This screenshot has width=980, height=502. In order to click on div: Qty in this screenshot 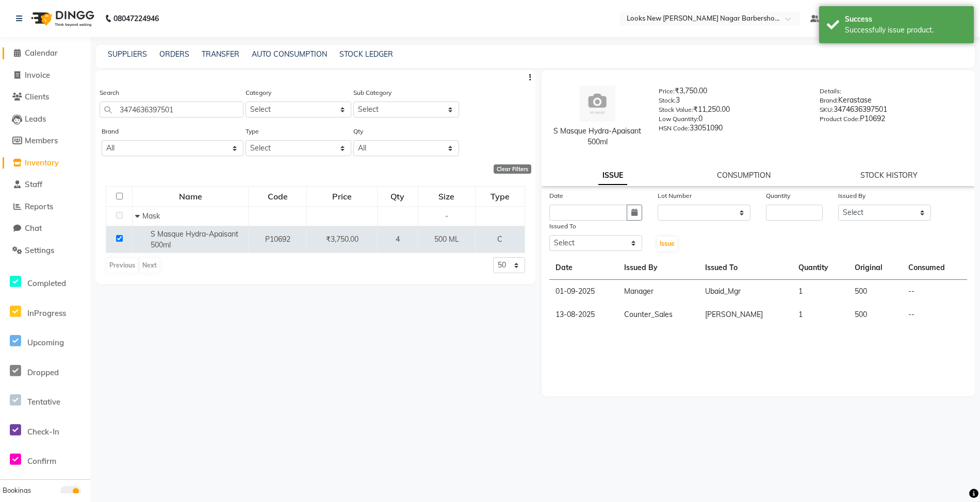, I will do `click(398, 196)`.